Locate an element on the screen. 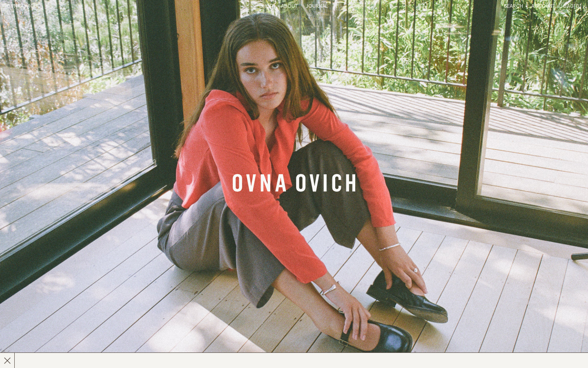  a: Shop is located at coordinates (266, 6).